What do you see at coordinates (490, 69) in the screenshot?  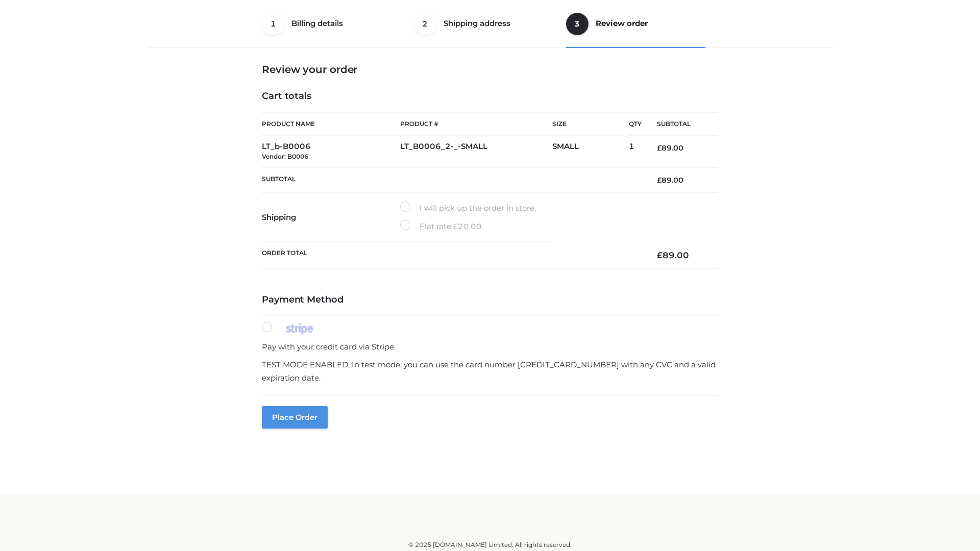 I see `h3: Review your order` at bounding box center [490, 69].